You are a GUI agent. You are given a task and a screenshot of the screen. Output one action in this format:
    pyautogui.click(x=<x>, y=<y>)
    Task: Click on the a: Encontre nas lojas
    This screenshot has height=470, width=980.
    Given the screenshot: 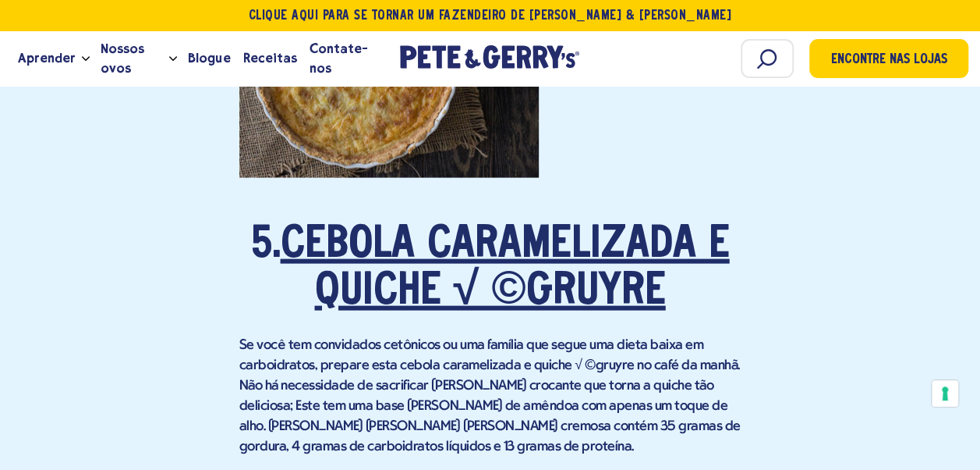 What is the action you would take?
    pyautogui.click(x=889, y=58)
    